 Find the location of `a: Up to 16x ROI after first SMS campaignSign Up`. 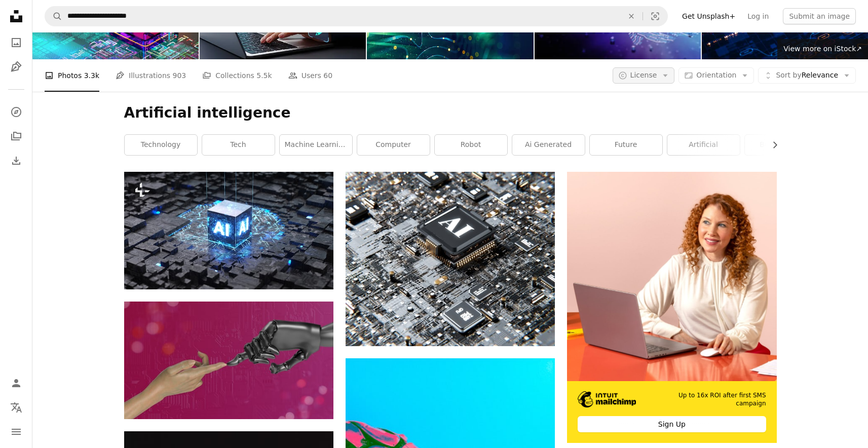

a: Up to 16x ROI after first SMS campaignSign Up is located at coordinates (671, 307).